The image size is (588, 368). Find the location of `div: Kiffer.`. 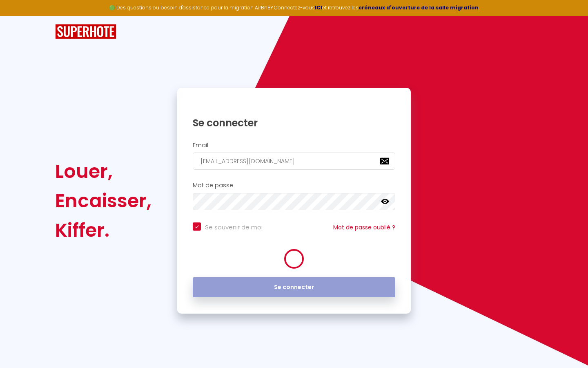

div: Kiffer. is located at coordinates (103, 230).